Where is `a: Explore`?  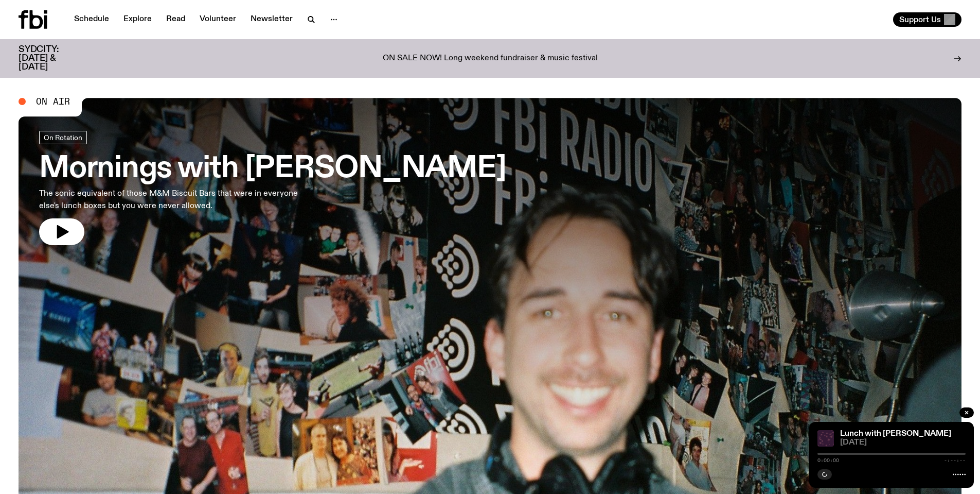
a: Explore is located at coordinates (137, 20).